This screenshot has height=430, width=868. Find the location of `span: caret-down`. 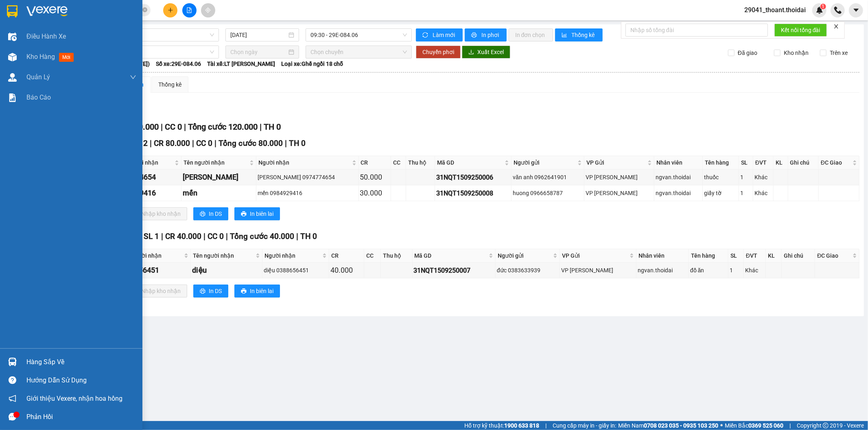

span: caret-down is located at coordinates (856, 10).